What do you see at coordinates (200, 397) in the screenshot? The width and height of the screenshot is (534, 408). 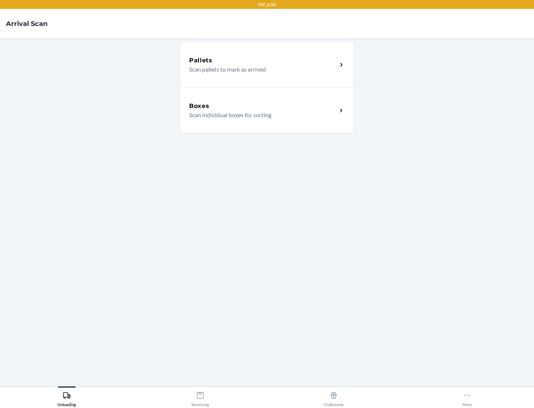 I see `button: Receiving` at bounding box center [200, 397].